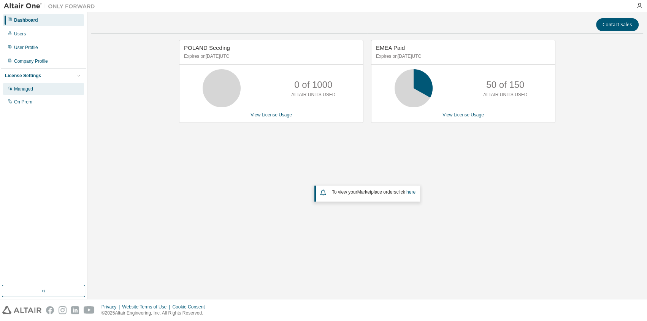 Image resolution: width=647 pixels, height=321 pixels. I want to click on div: Users, so click(20, 34).